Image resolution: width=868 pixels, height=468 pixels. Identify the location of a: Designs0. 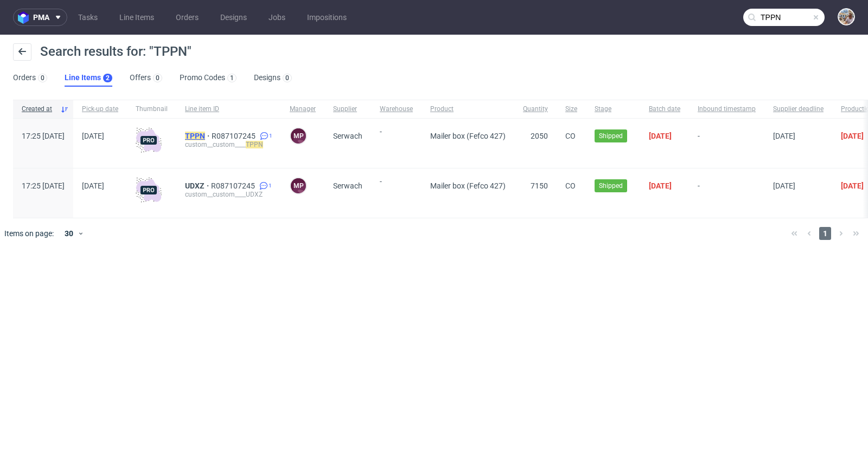
(273, 78).